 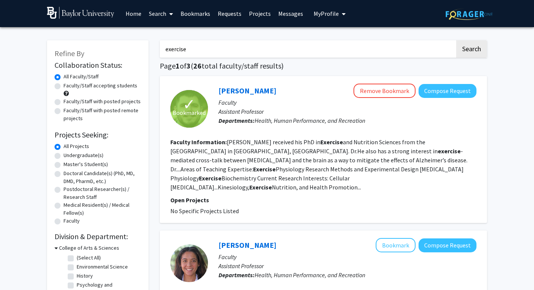 I want to click on label: History, so click(x=85, y=275).